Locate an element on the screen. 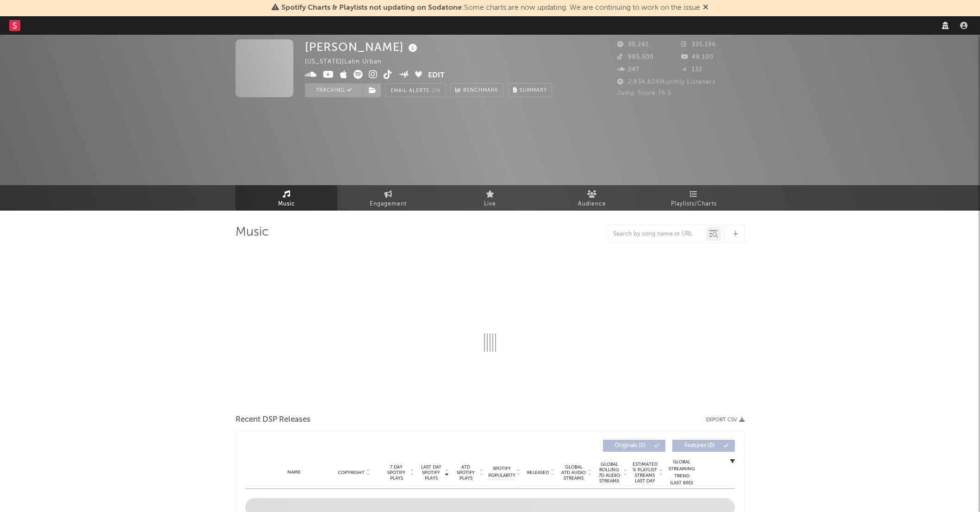  em: On is located at coordinates (436, 91).